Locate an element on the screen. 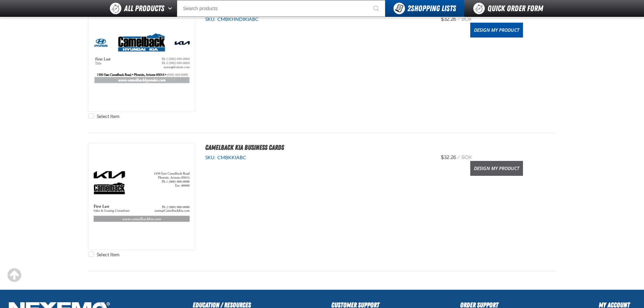 The width and height of the screenshot is (644, 308). span: All Products is located at coordinates (144, 8).